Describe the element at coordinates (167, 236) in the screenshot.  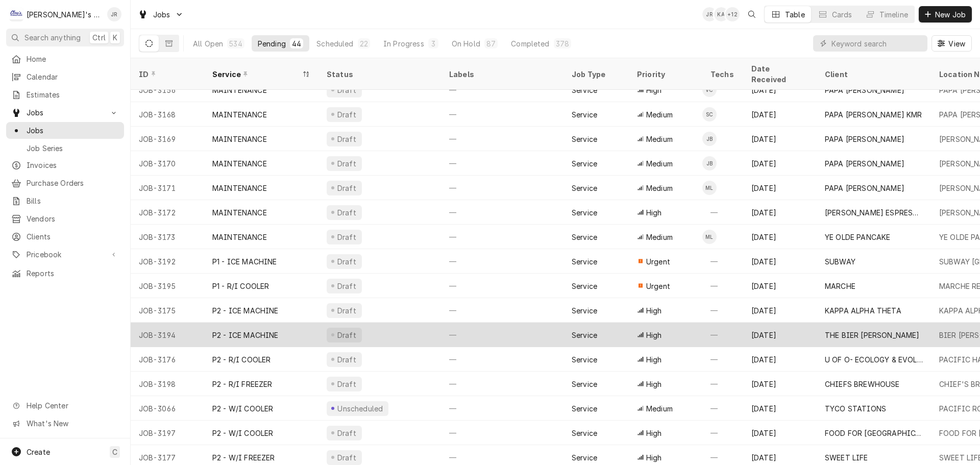
I see `div: JOB-3173` at that location.